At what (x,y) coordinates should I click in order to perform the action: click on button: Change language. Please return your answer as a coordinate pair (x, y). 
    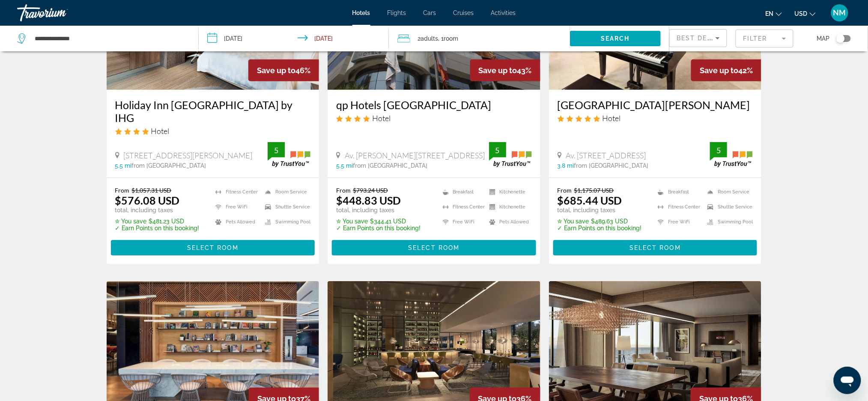
    Looking at the image, I should click on (774, 13).